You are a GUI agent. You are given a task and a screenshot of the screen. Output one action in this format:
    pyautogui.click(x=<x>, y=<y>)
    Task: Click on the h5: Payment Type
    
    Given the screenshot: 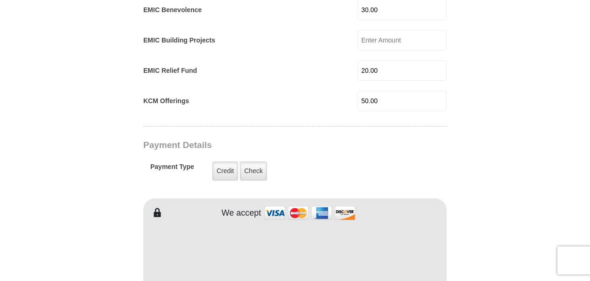 What is the action you would take?
    pyautogui.click(x=172, y=169)
    